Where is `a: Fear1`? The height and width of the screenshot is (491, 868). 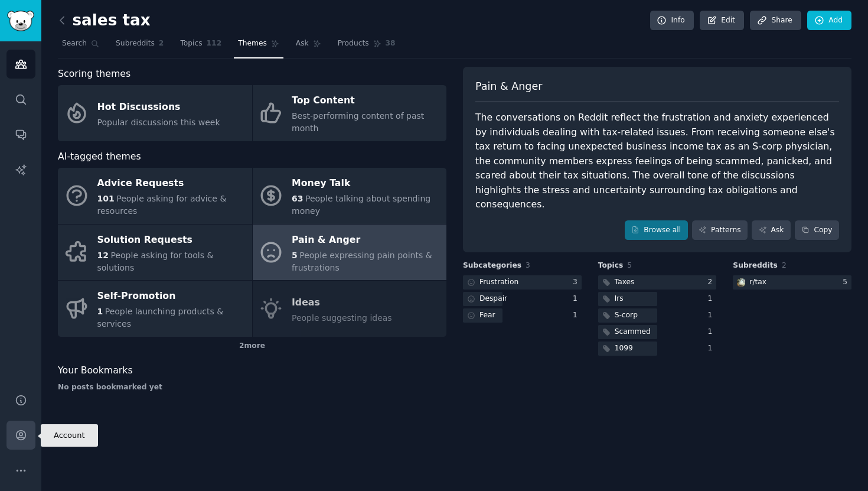 a: Fear1 is located at coordinates (522, 315).